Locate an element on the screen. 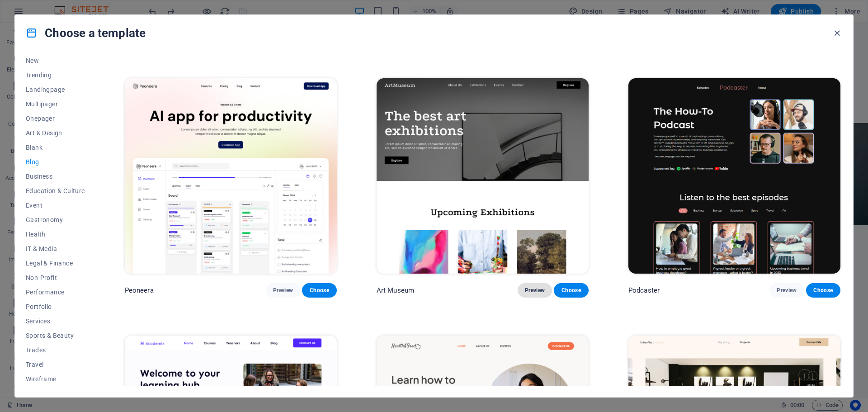 This screenshot has width=868, height=412. button: Health is located at coordinates (55, 234).